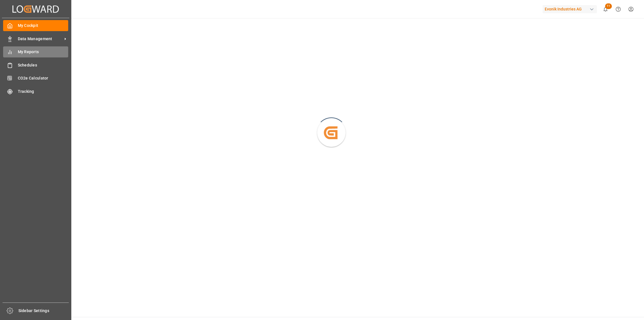  I want to click on a: My Reports, so click(36, 52).